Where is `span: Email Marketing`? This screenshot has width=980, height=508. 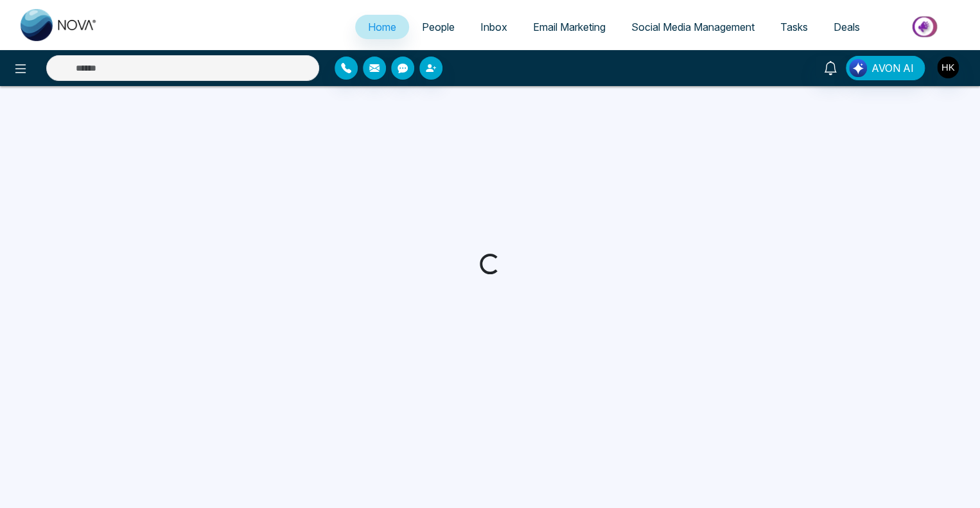 span: Email Marketing is located at coordinates (569, 27).